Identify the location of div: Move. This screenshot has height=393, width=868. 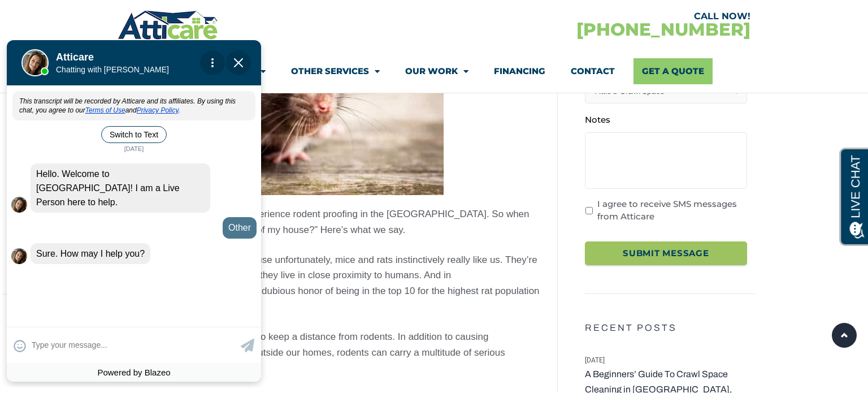
(126, 23).